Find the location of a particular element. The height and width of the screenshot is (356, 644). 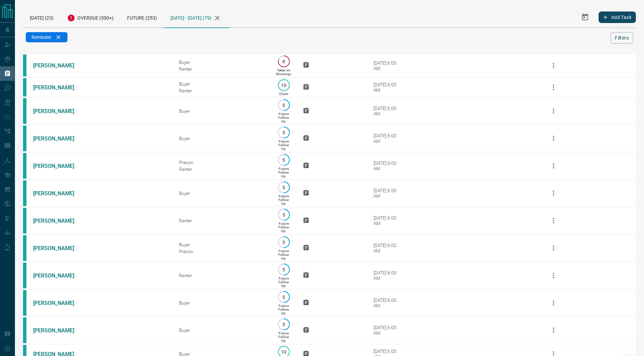

p: Client is located at coordinates (283, 94).